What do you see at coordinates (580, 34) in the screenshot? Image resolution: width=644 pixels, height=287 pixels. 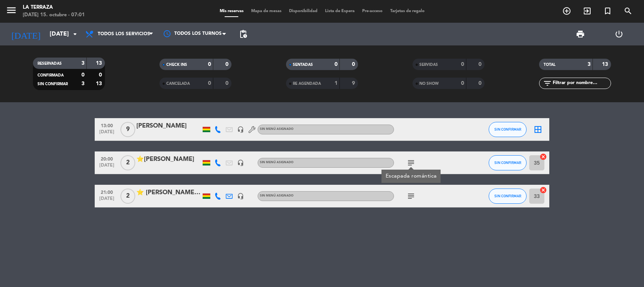 I see `span: print` at bounding box center [580, 34].